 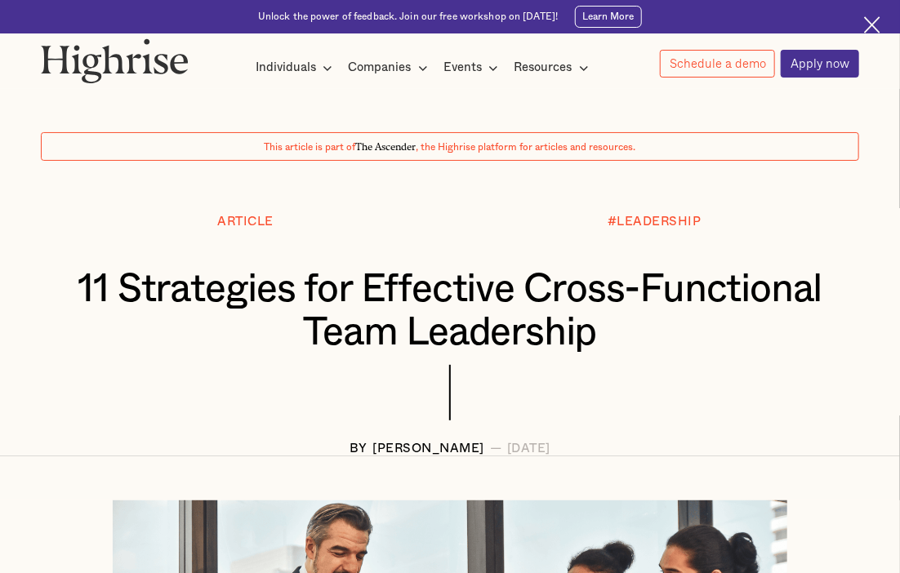 I want to click on div: #LEADERSHIP, so click(x=654, y=222).